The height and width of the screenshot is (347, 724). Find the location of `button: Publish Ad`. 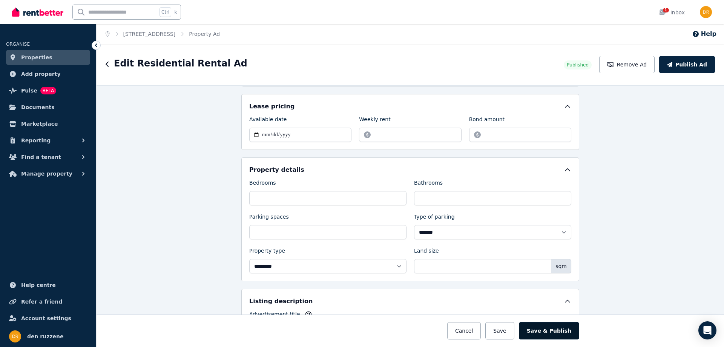

button: Publish Ad is located at coordinates (687, 65).